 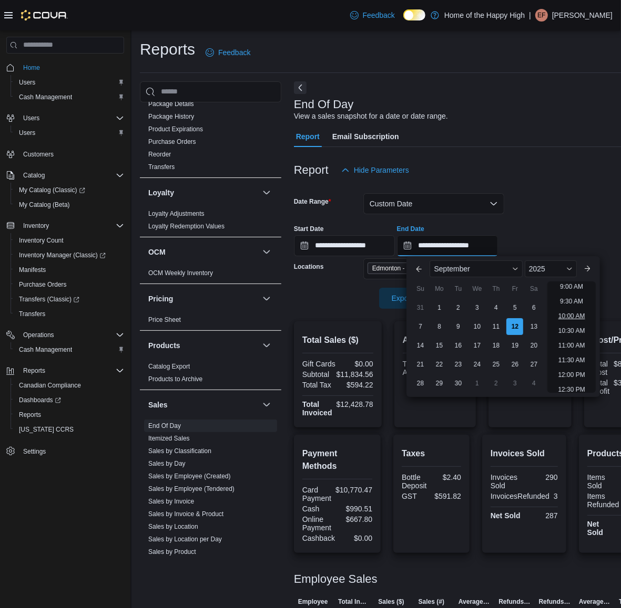 What do you see at coordinates (571, 337) in the screenshot?
I see `ul: Time` at bounding box center [571, 337].